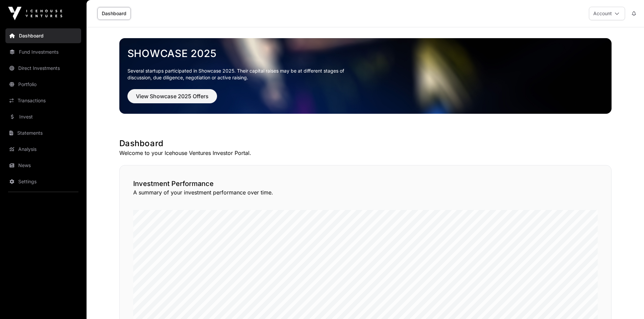  I want to click on h2: Investment Performance, so click(366, 184).